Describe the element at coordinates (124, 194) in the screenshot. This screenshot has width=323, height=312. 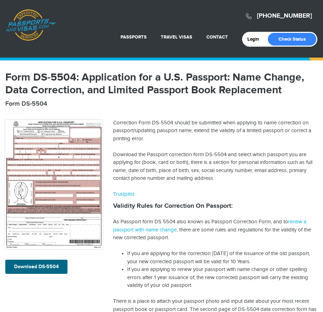
I see `a: Trustpilot` at that location.